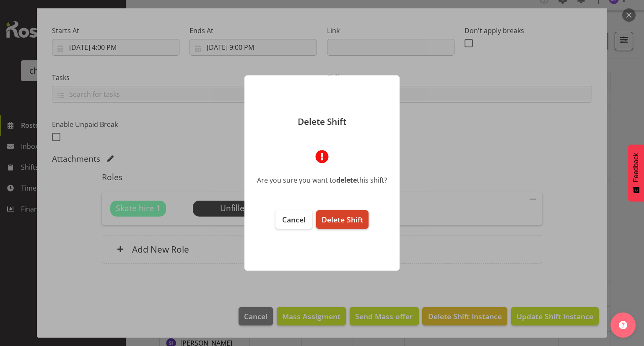 This screenshot has width=644, height=346. Describe the element at coordinates (343, 219) in the screenshot. I see `span: Delete Shift` at that location.